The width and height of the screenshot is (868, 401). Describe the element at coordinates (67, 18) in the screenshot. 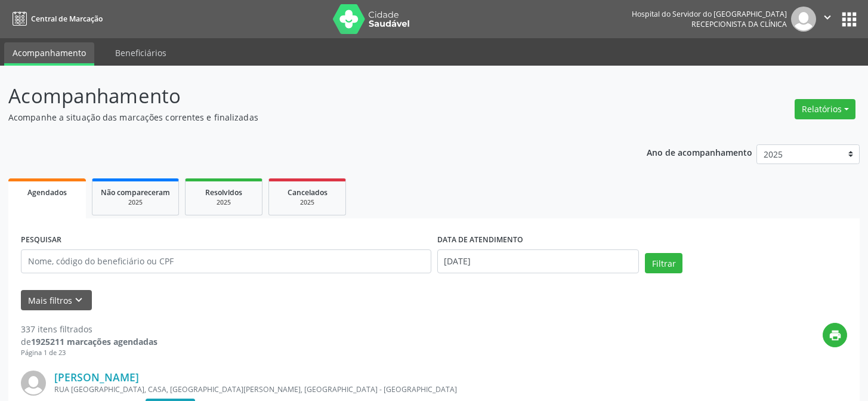

I see `span: Central de Marcação` at that location.